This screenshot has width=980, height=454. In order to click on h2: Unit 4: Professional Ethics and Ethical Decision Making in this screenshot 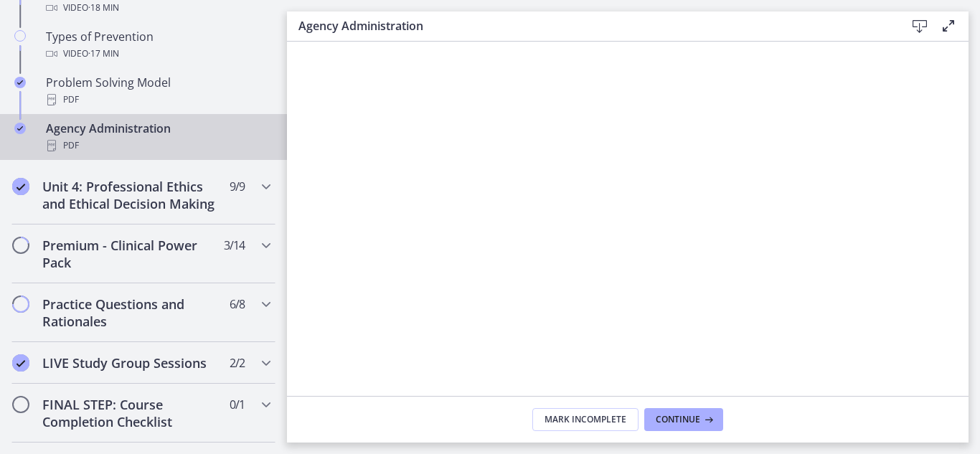, I will do `click(130, 195)`.